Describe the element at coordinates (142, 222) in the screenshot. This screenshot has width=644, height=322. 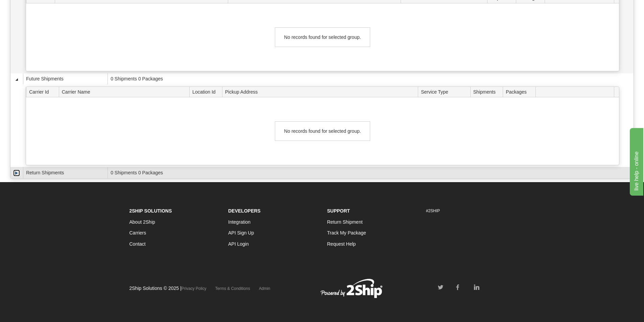
I see `a: About 2Ship` at that location.